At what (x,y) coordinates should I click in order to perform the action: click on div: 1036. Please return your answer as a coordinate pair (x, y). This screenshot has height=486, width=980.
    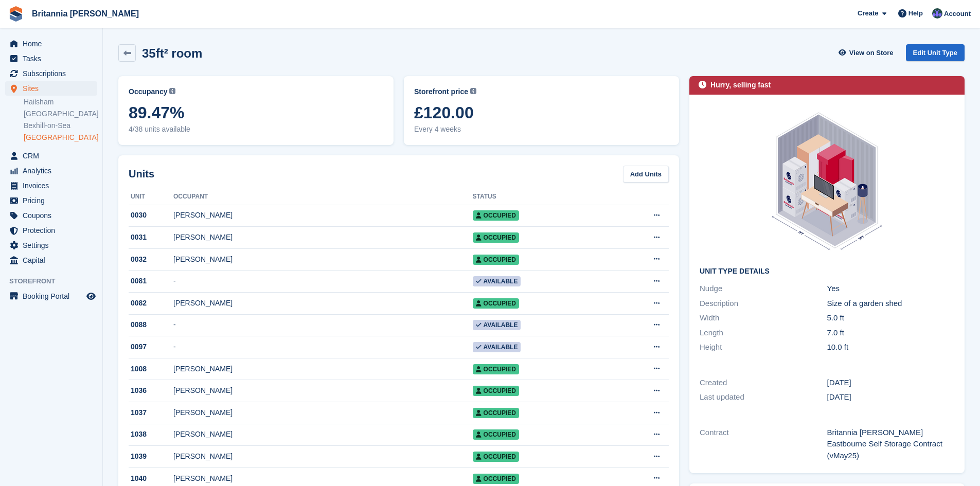
    Looking at the image, I should click on (151, 391).